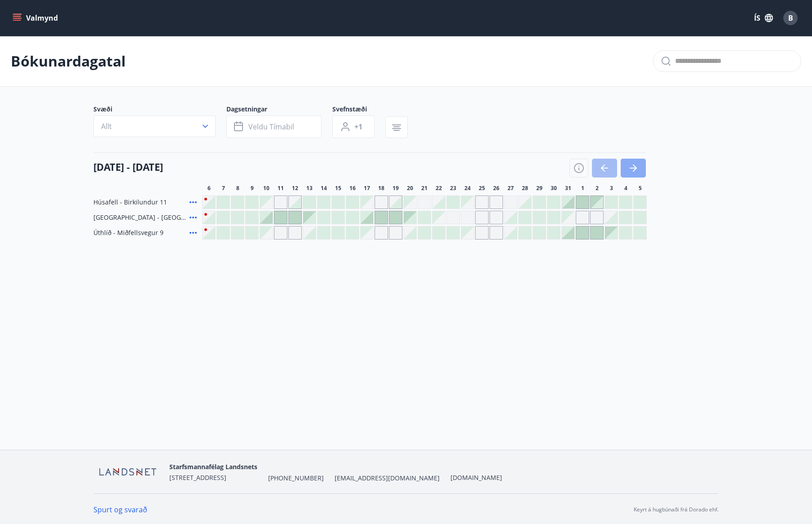  What do you see at coordinates (395, 188) in the screenshot?
I see `span: 19` at bounding box center [395, 188].